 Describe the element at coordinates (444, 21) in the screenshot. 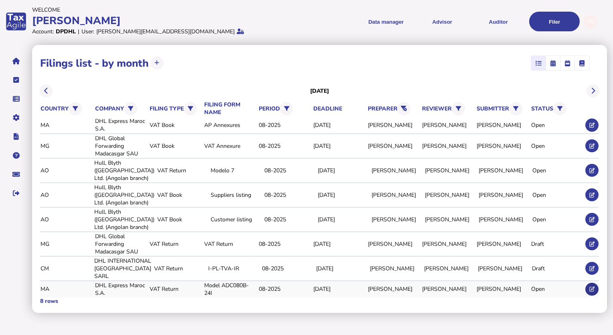

I see `menu: navigate products` at that location.